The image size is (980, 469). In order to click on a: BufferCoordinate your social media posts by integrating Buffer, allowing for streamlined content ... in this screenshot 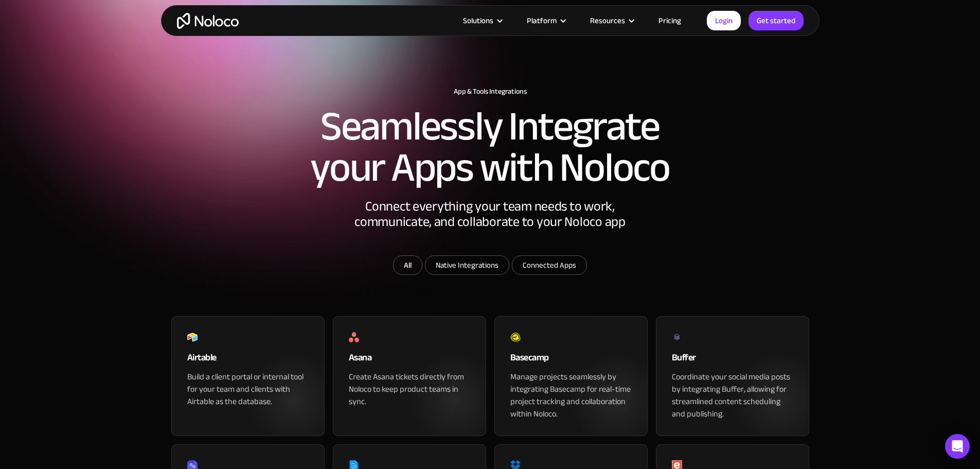, I will do `click(732, 376)`.